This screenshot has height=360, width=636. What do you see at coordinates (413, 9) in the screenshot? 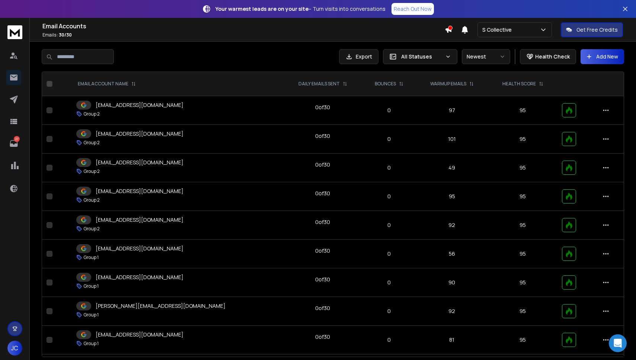
I see `p: Reach Out Now` at bounding box center [413, 9].